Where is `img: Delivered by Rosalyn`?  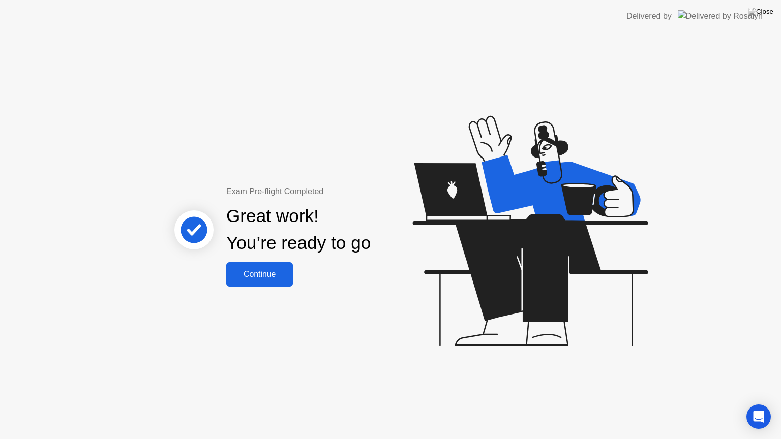 img: Delivered by Rosalyn is located at coordinates (720, 16).